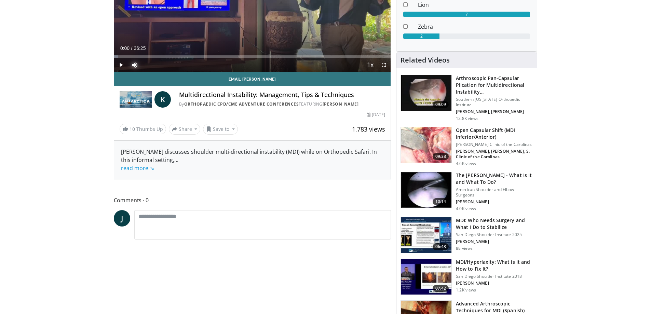 The image size is (651, 314). Describe the element at coordinates (441, 105) in the screenshot. I see `span: 09:09` at that location.